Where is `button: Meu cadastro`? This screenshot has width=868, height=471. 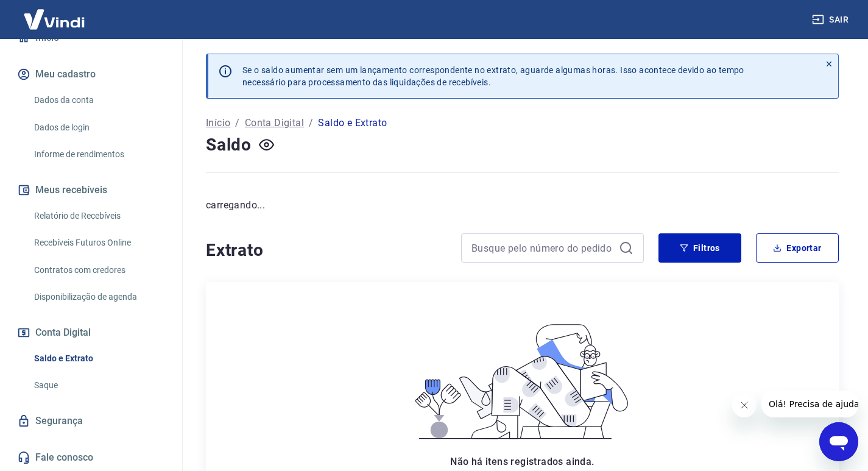 button: Meu cadastro is located at coordinates (91, 74).